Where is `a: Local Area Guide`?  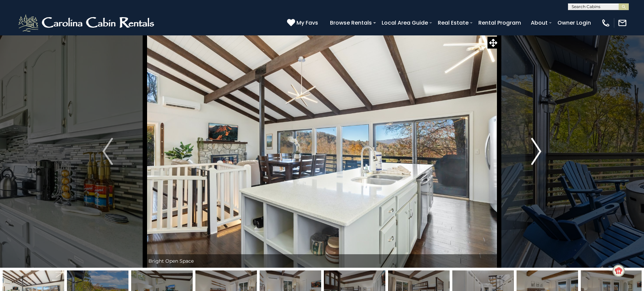
a: Local Area Guide is located at coordinates (404, 23).